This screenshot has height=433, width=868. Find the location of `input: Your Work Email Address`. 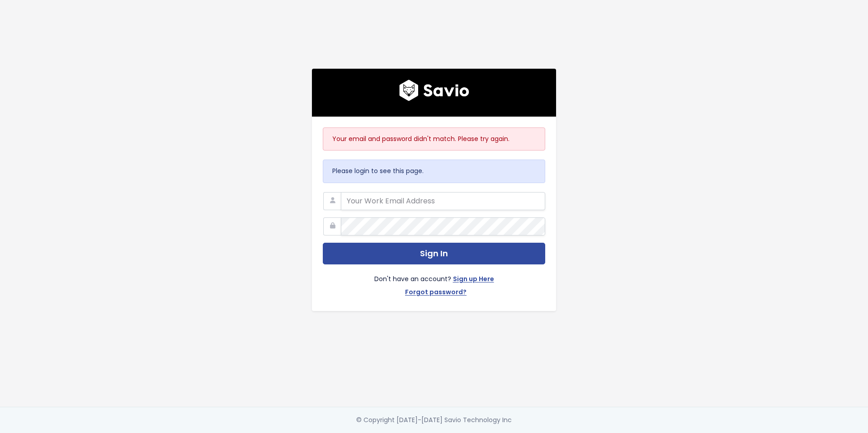

input: Your Work Email Address is located at coordinates (443, 201).